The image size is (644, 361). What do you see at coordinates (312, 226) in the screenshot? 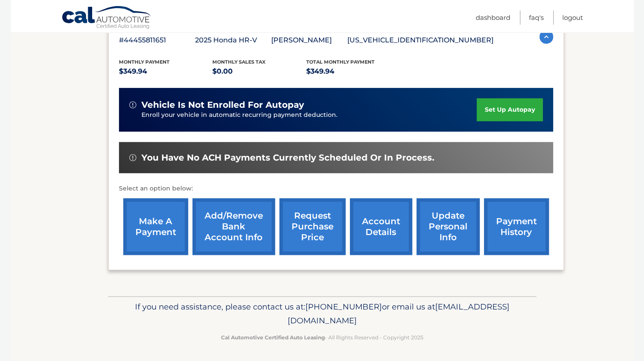
I see `a: request purchase price` at bounding box center [312, 226].